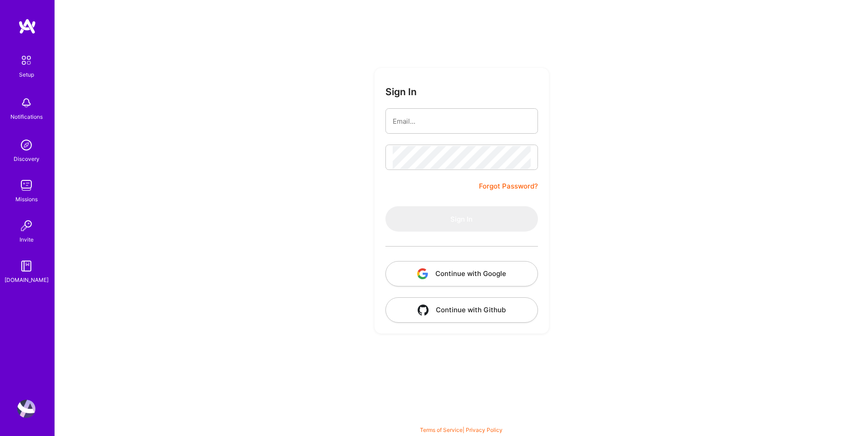  I want to click on h3: Sign In, so click(401, 92).